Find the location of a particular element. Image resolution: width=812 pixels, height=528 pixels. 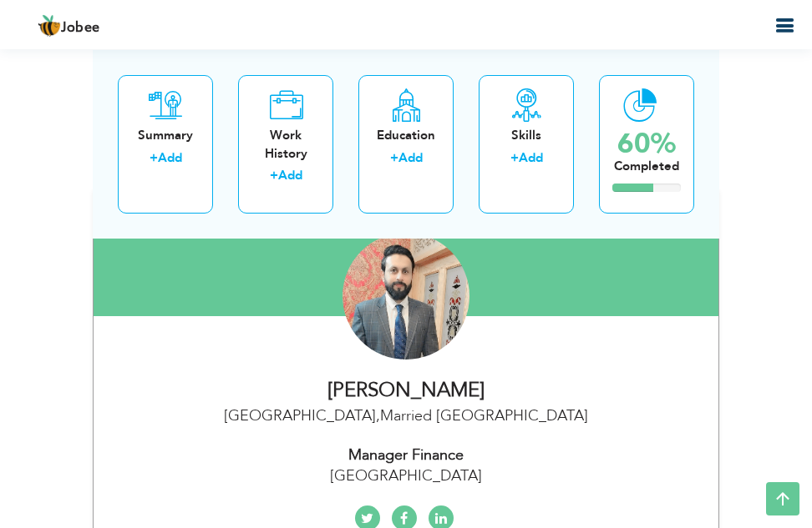

img: jobee.io is located at coordinates (49, 26).